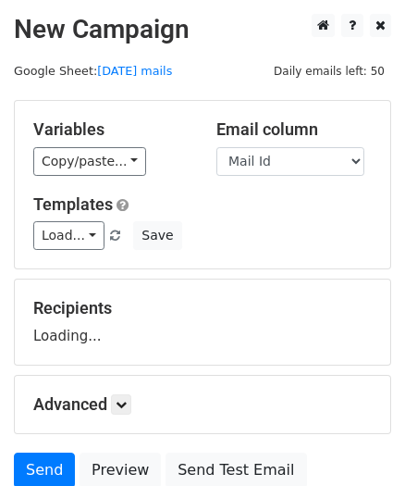 This screenshot has height=486, width=405. Describe the element at coordinates (330, 70) in the screenshot. I see `a: Daily emails left: 50` at that location.